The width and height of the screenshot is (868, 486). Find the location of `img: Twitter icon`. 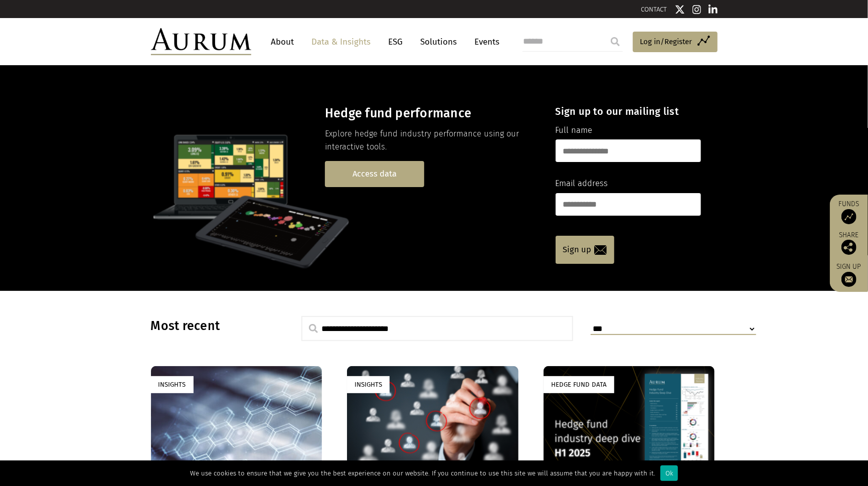

img: Twitter icon is located at coordinates (680, 10).